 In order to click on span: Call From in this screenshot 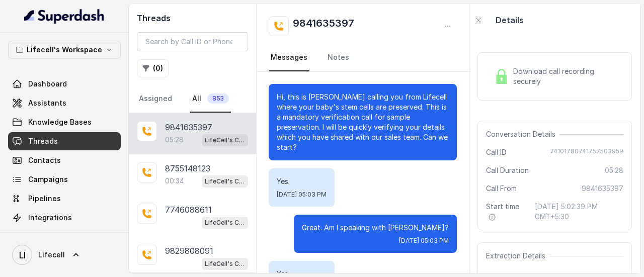, I will do `click(501, 189)`.